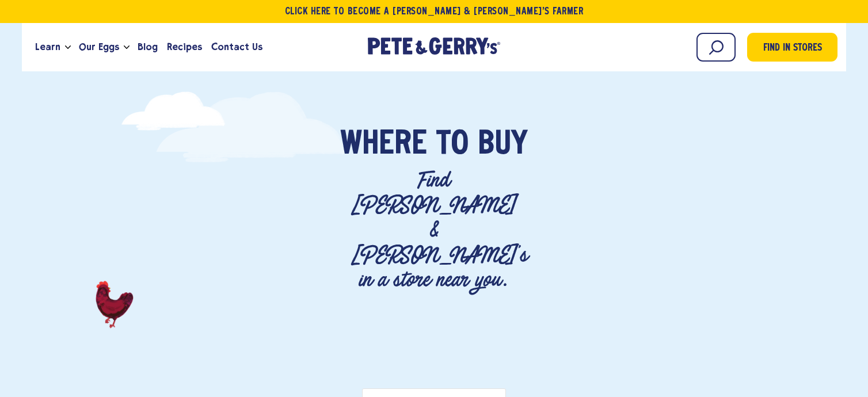 This screenshot has height=397, width=868. I want to click on input: Search, so click(716, 47).